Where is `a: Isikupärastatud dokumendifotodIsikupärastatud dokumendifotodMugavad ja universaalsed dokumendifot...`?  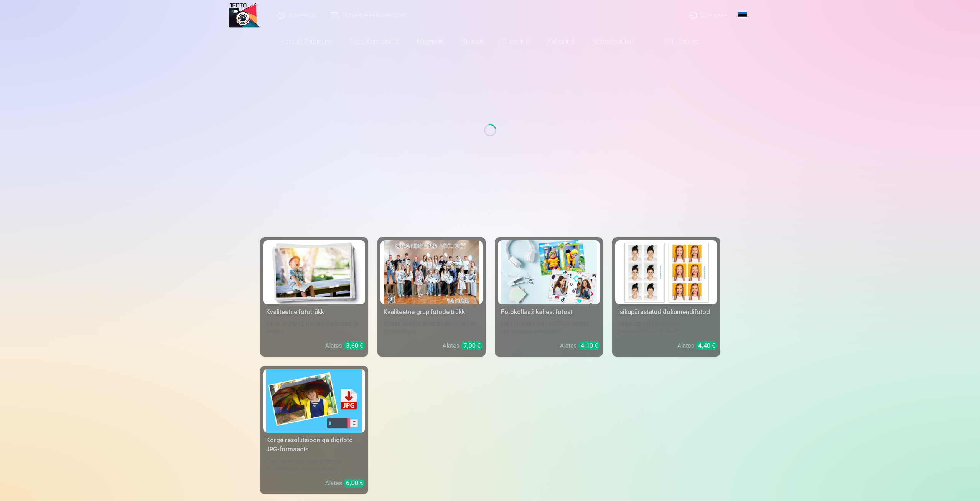 a: Isikupärastatud dokumendifotodIsikupärastatud dokumendifotodMugavad ja universaalsed dokumendifot... is located at coordinates (667, 297).